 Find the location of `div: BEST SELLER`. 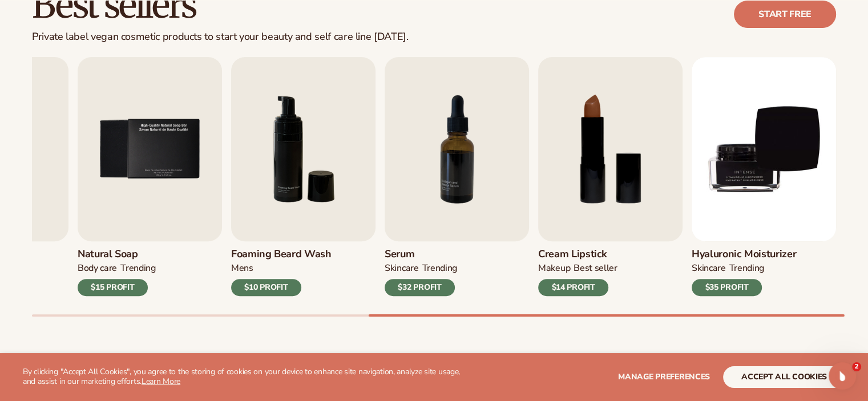

div: BEST SELLER is located at coordinates (595, 268).